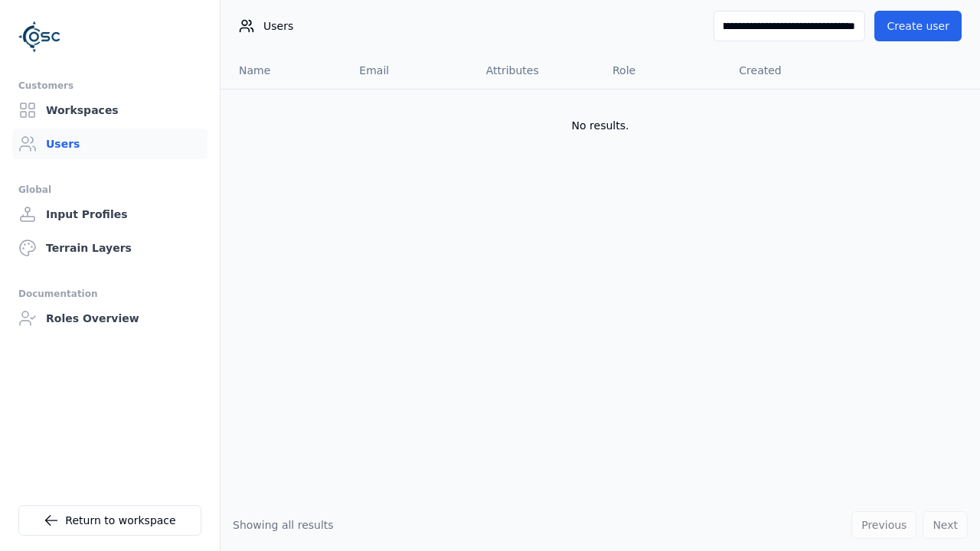 The width and height of the screenshot is (980, 551). I want to click on div: Customers, so click(109, 86).